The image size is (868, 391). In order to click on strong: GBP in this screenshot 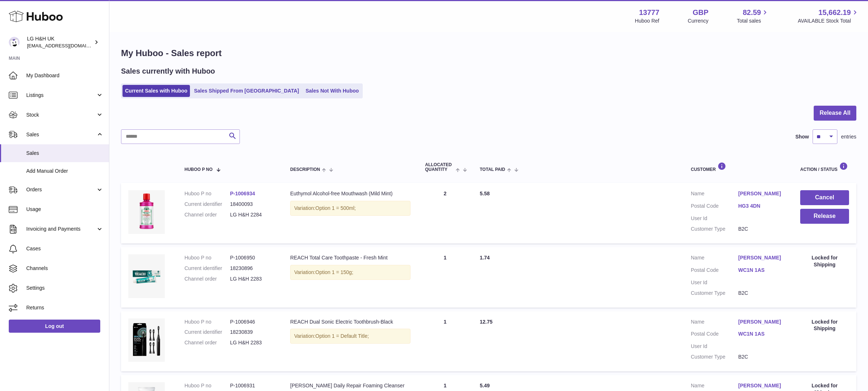, I will do `click(700, 13)`.